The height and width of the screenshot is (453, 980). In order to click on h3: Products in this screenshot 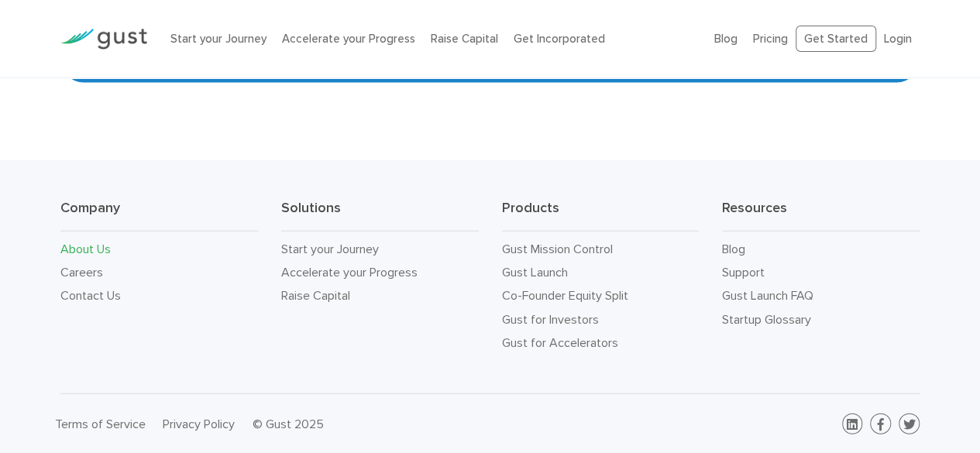, I will do `click(600, 216)`.